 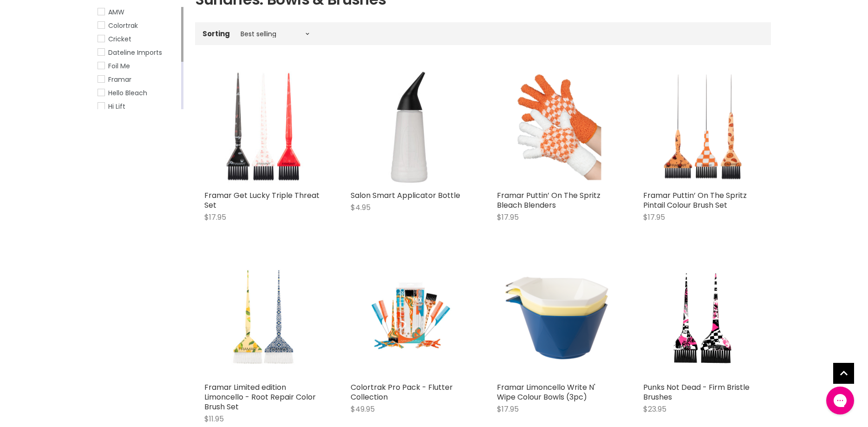 What do you see at coordinates (127, 93) in the screenshot?
I see `span: Hello Bleach` at bounding box center [127, 93].